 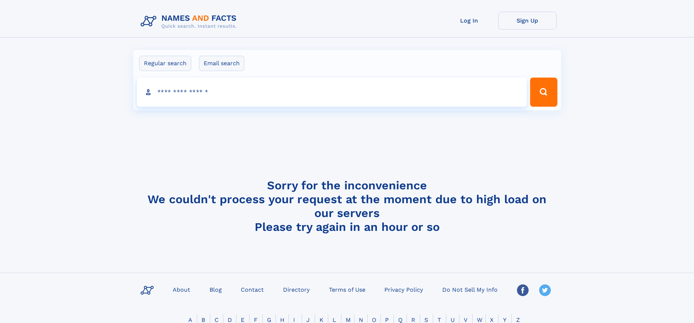 What do you see at coordinates (523, 290) in the screenshot?
I see `img: Facebook` at bounding box center [523, 290].